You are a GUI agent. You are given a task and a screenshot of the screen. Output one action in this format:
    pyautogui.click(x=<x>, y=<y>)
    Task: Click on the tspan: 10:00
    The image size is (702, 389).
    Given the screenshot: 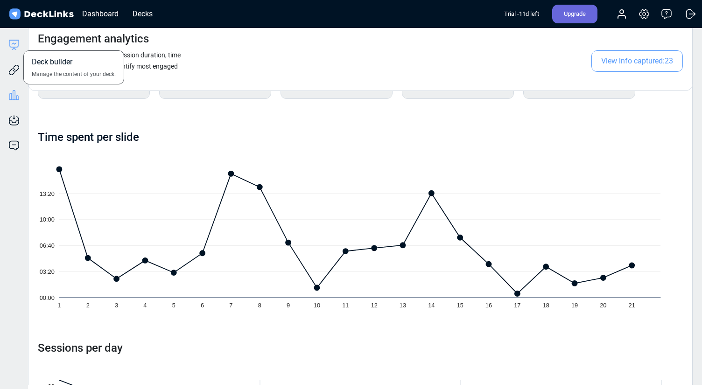 What is the action you would take?
    pyautogui.click(x=47, y=219)
    